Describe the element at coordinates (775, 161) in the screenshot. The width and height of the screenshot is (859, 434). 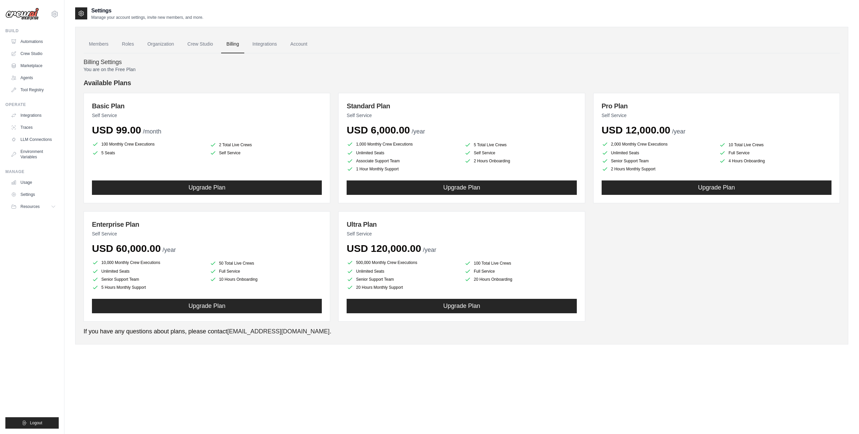
I see `li: 4 Hours Onboarding` at that location.